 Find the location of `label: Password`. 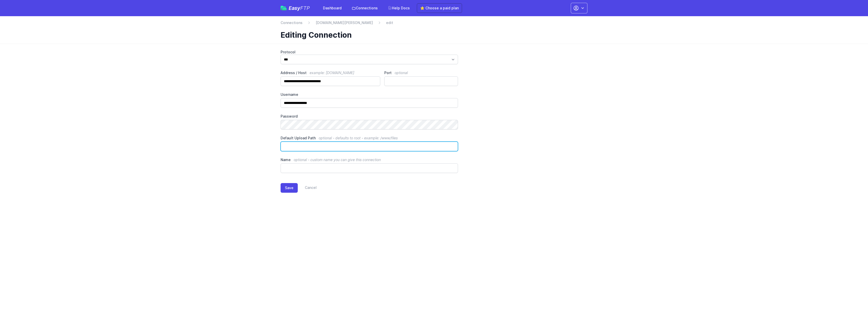

label: Password is located at coordinates (369, 117).